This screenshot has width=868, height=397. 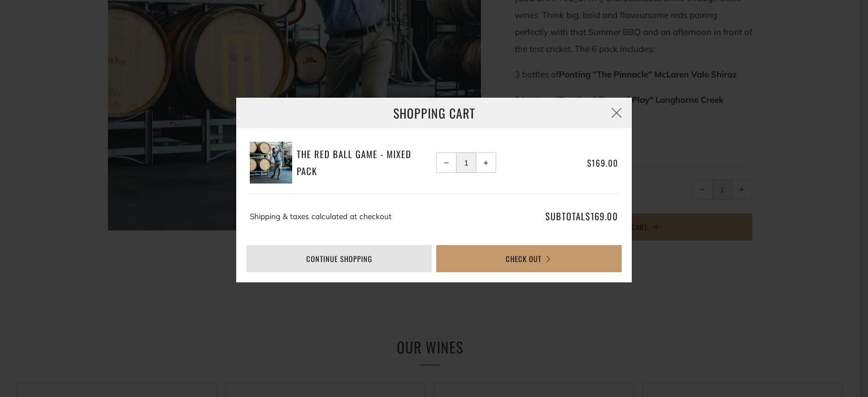 What do you see at coordinates (617, 113) in the screenshot?
I see `button: Close (Esc)` at bounding box center [617, 113].